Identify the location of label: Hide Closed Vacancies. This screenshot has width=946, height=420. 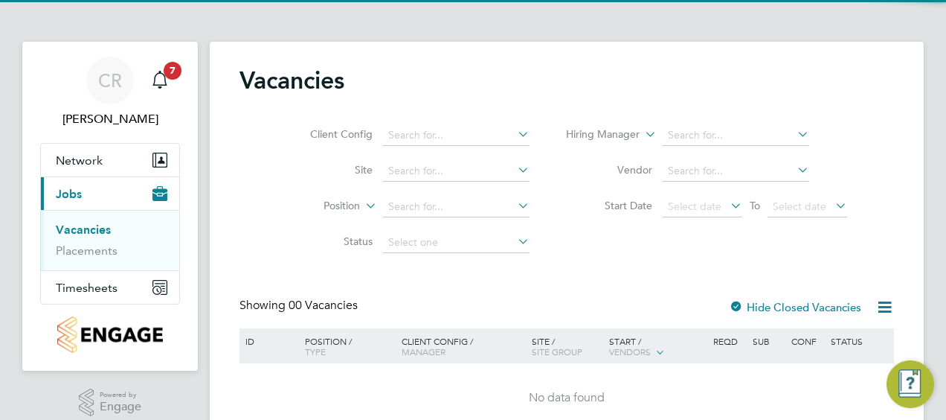
(795, 306).